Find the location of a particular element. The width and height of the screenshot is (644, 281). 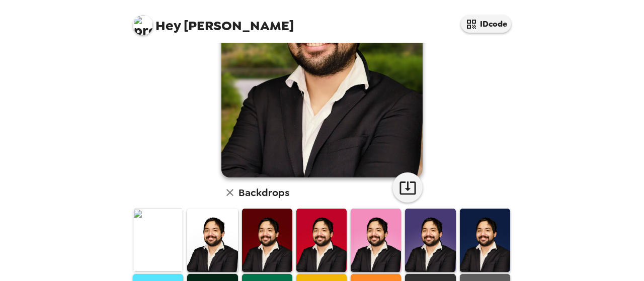

img: profile pic is located at coordinates (143, 25).